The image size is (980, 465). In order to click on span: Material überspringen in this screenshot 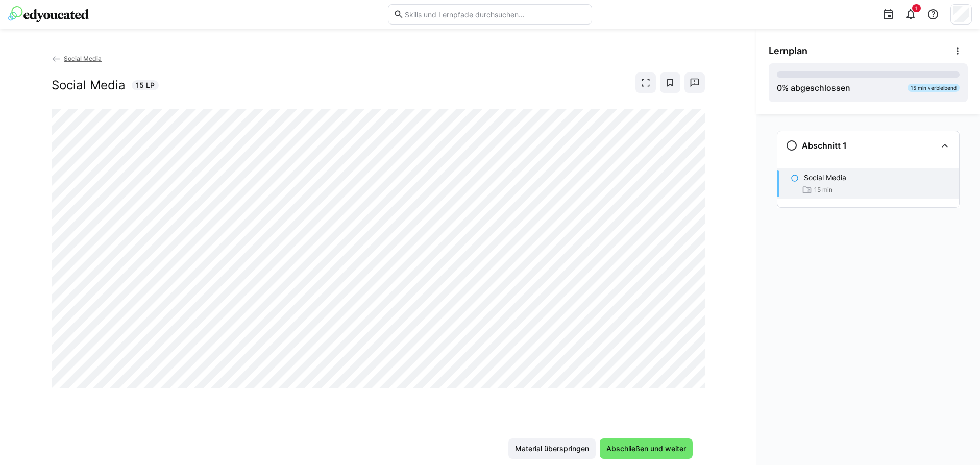, I will do `click(552, 448)`.